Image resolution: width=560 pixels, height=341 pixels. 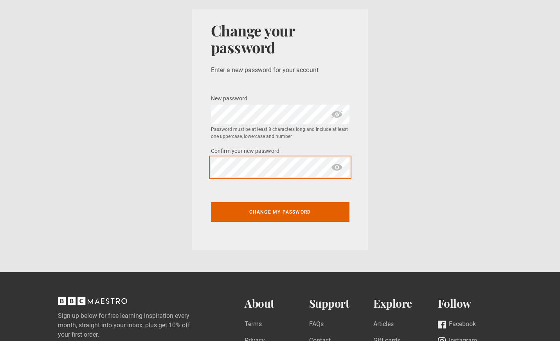 I want to click on h2: Explore, so click(x=406, y=303).